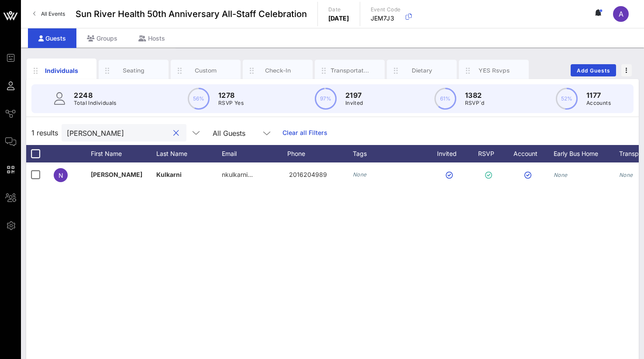 This screenshot has width=644, height=359. I want to click on span: Sun River Health 50th Anniversary All-Staff Celebration, so click(192, 14).